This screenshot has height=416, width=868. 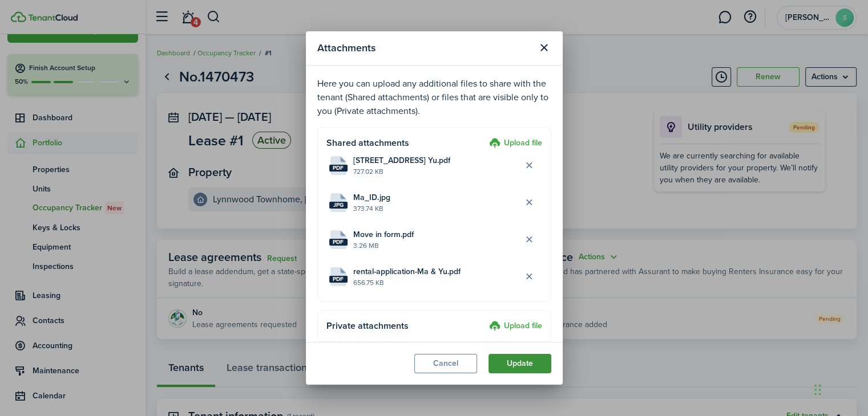 I want to click on div: 聊天小组件, so click(x=839, y=389).